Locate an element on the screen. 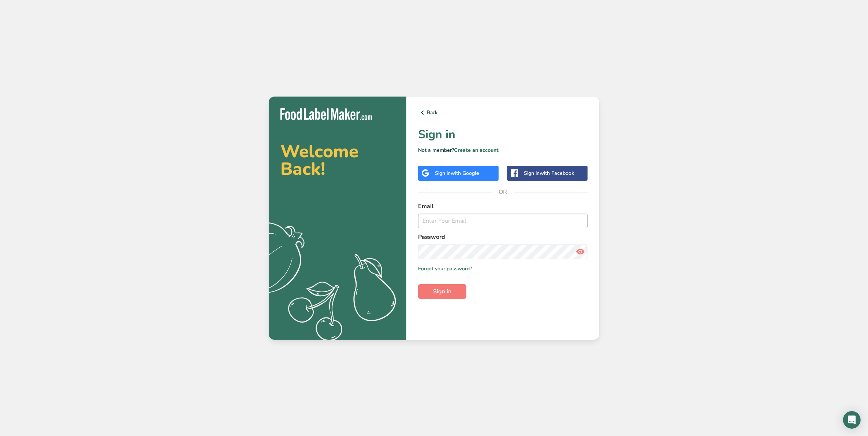 This screenshot has height=436, width=868. h2: Welcome Back! is located at coordinates (337, 160).